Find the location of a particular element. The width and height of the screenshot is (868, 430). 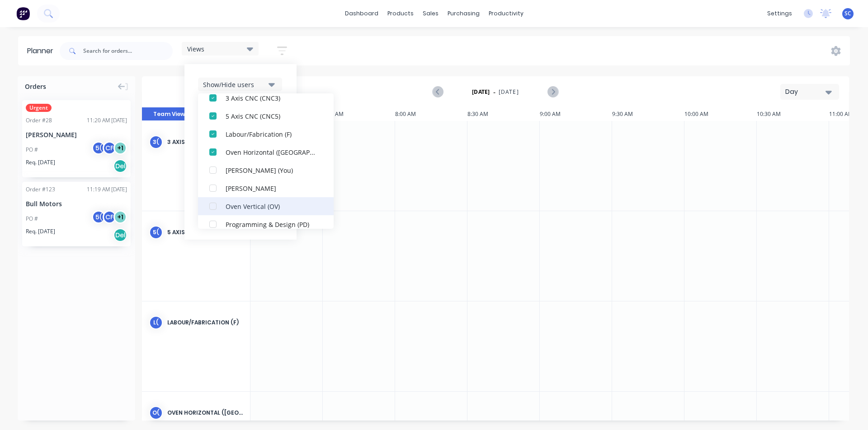

span: SC is located at coordinates (847, 13).